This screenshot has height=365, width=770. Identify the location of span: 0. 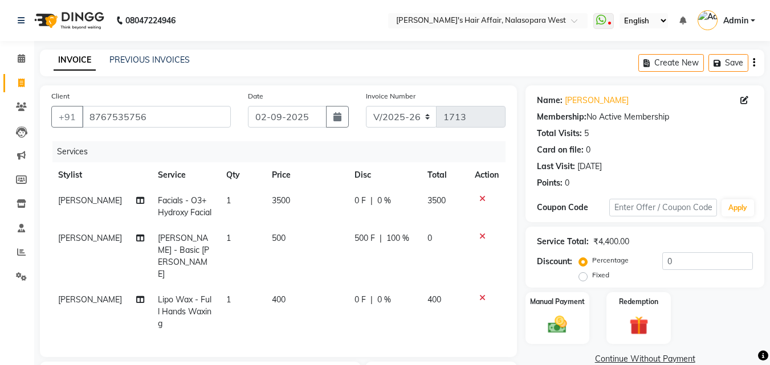
(430, 238).